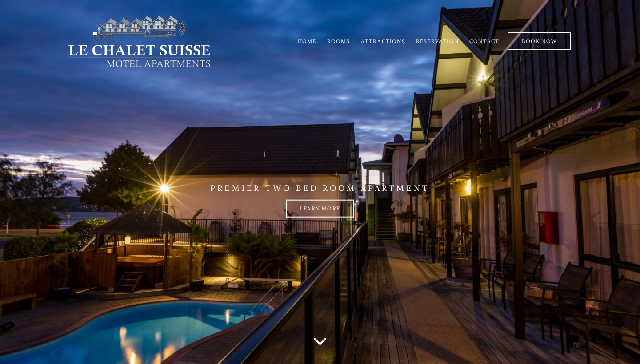 This screenshot has width=640, height=364. I want to click on a: Contact, so click(484, 41).